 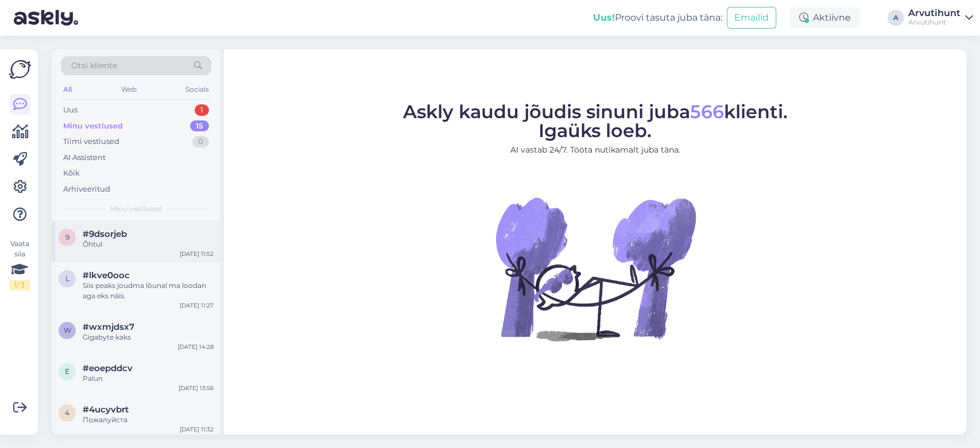 What do you see at coordinates (91, 142) in the screenshot?
I see `div: Tiimi vestlused` at bounding box center [91, 142].